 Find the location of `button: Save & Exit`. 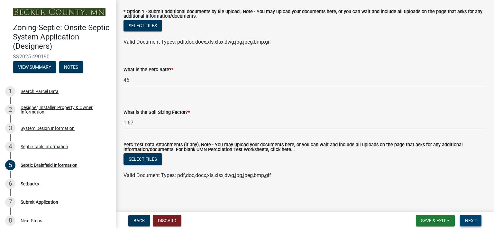

button: Save & Exit is located at coordinates (435, 221).